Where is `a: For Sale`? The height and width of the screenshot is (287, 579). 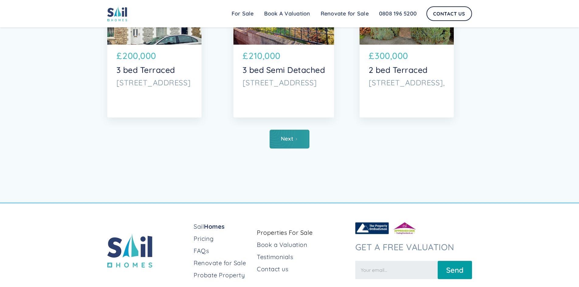 a: For Sale is located at coordinates (242, 14).